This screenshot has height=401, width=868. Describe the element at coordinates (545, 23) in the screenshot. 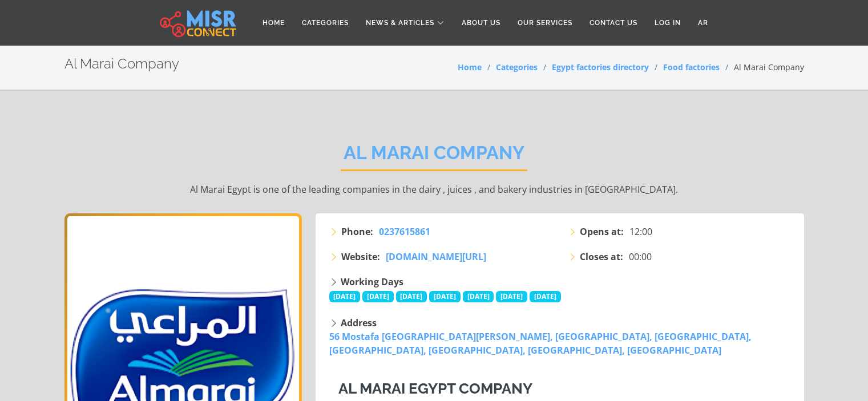

I see `a: Our Services` at that location.